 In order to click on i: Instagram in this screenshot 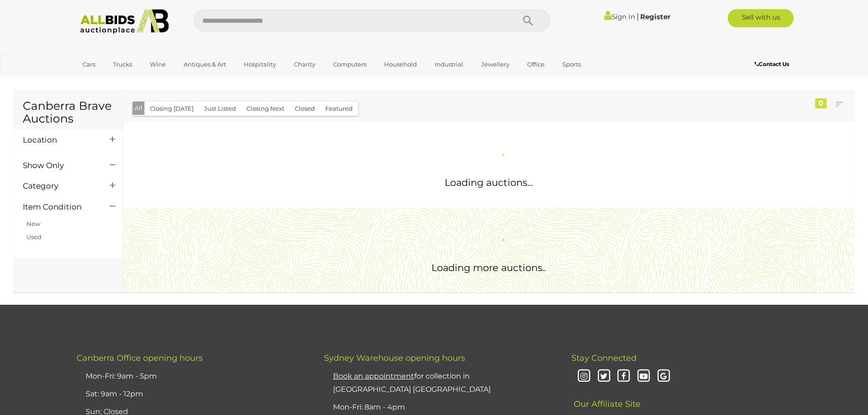, I will do `click(584, 376)`.